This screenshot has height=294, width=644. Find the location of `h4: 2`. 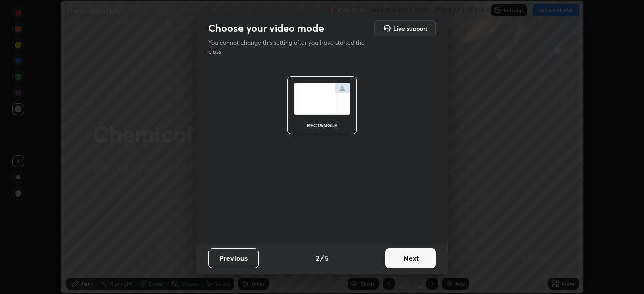

h4: 2 is located at coordinates (318, 258).